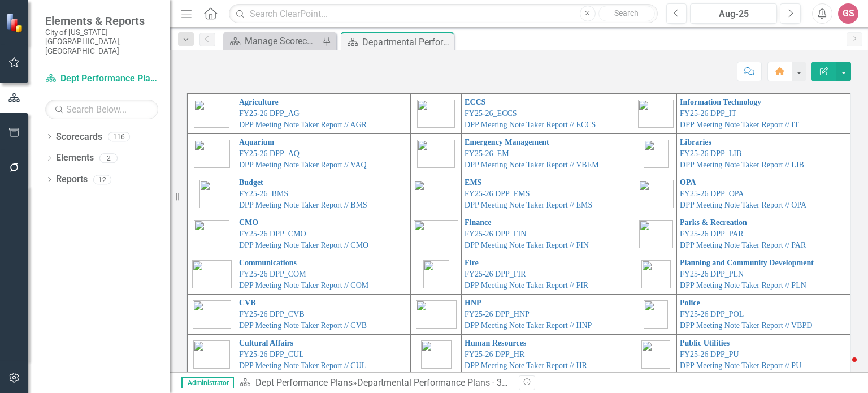 The height and width of the screenshot is (393, 868). Describe the element at coordinates (739, 124) in the screenshot. I see `a: DPP Meeting Note Taker Report // IT` at that location.